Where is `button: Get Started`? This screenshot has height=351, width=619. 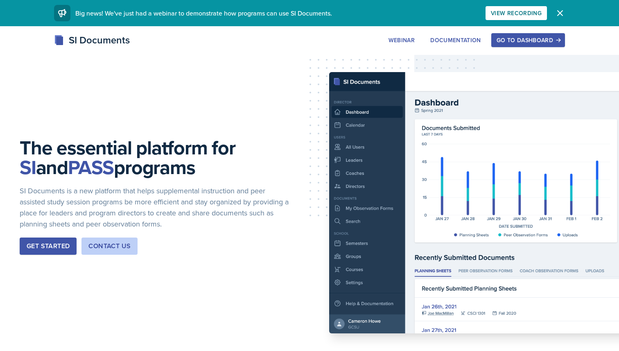 button: Get Started is located at coordinates (48, 246).